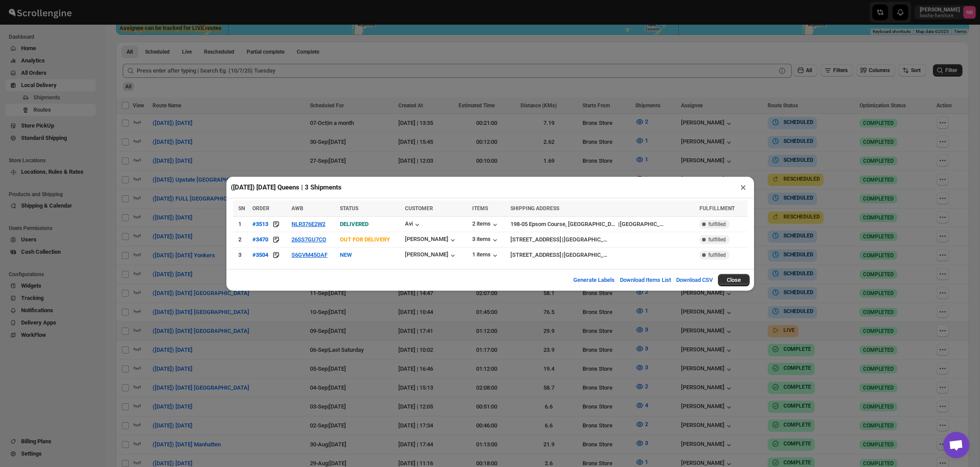 The width and height of the screenshot is (980, 467). I want to click on button: 2 items, so click(486, 225).